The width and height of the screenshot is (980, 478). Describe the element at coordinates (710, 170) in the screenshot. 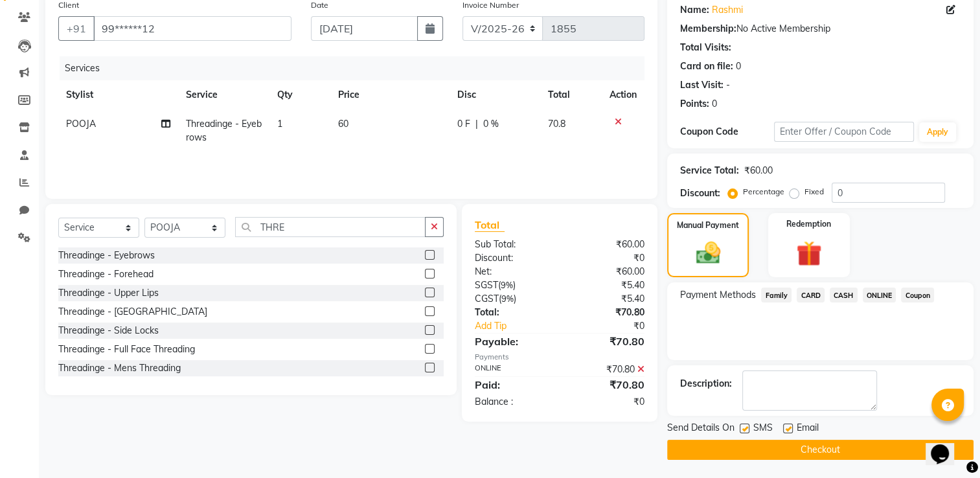

I see `div: Service Total:` at that location.